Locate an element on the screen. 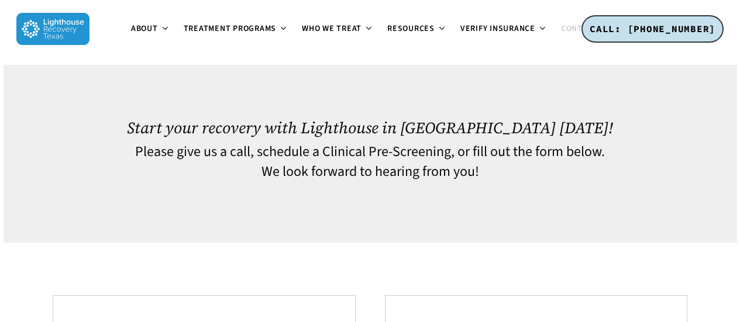 This screenshot has width=740, height=322. a: Treatment Programs is located at coordinates (236, 29).